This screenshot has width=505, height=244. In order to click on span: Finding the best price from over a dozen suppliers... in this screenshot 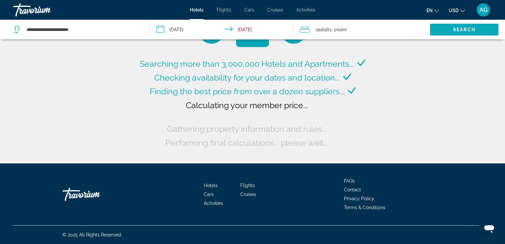, I will do `click(247, 91)`.